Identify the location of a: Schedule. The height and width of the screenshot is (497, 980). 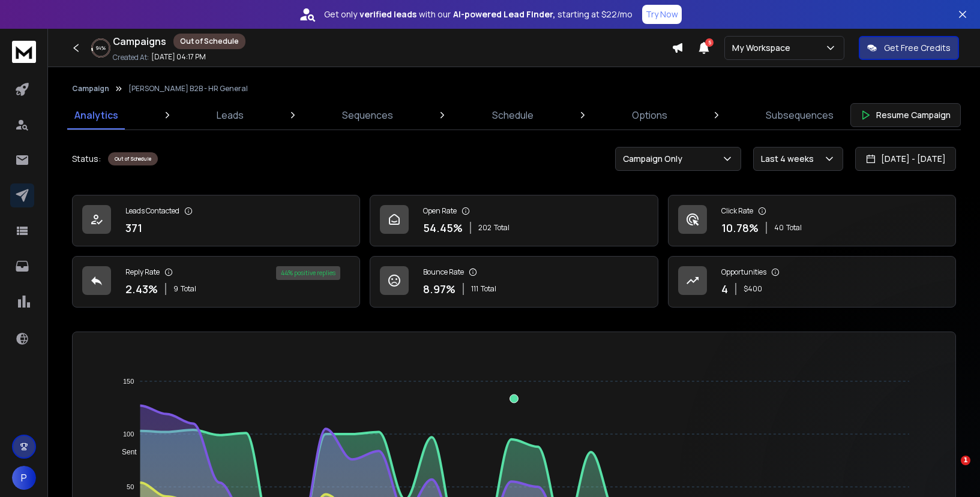
(512, 115).